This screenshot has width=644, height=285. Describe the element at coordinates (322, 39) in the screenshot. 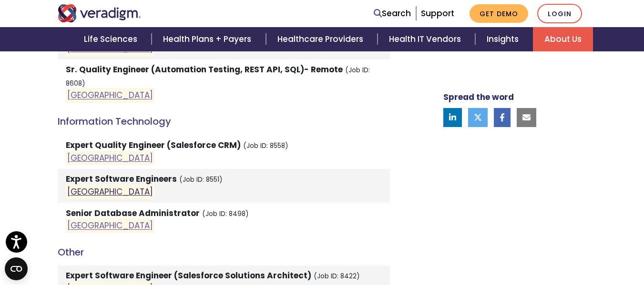

I see `a: Healthcare Providers` at that location.